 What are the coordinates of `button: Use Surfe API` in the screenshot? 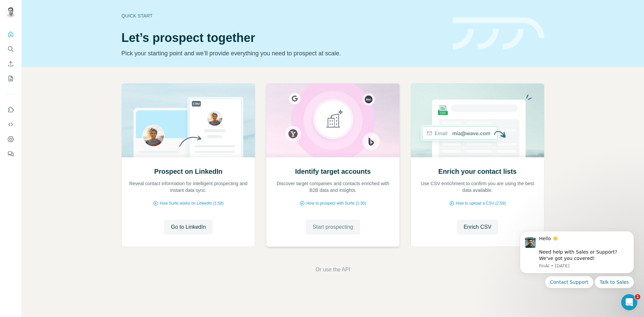 It's located at (10, 125).